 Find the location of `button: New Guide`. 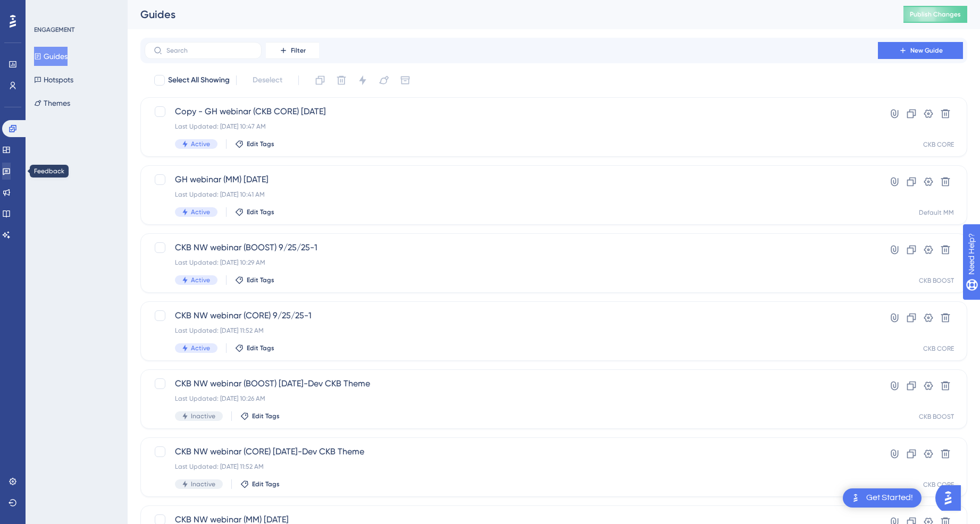

button: New Guide is located at coordinates (920, 51).